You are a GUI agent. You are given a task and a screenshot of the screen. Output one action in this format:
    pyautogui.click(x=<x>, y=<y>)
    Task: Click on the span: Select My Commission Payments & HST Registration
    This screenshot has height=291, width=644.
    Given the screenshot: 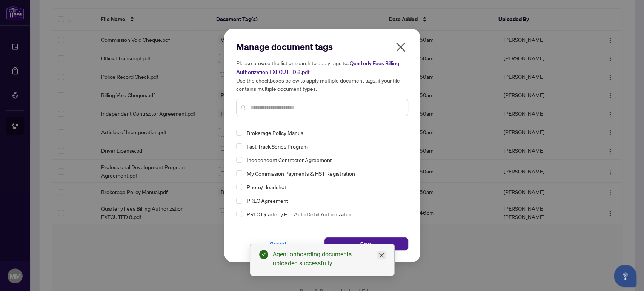 What is the action you would take?
    pyautogui.click(x=239, y=174)
    